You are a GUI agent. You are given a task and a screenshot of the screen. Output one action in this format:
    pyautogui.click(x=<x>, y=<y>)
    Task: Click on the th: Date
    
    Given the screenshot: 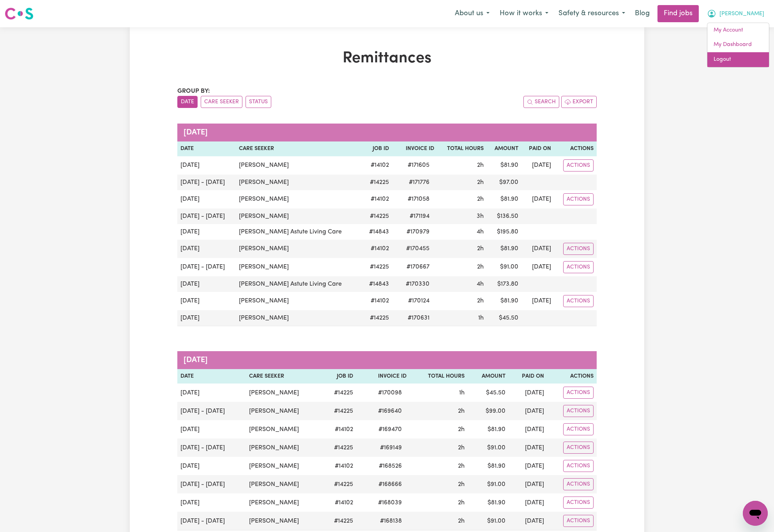 What is the action you would take?
    pyautogui.click(x=212, y=376)
    